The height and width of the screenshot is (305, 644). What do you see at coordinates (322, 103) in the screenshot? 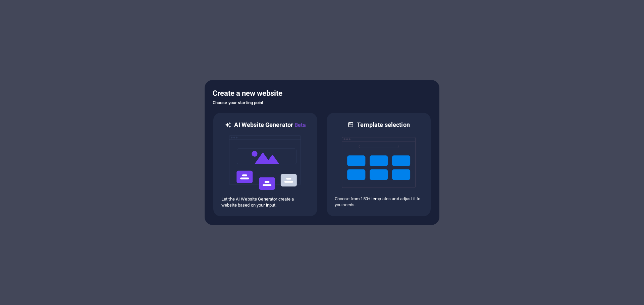
I see `h6: Choose your starting point` at bounding box center [322, 103].